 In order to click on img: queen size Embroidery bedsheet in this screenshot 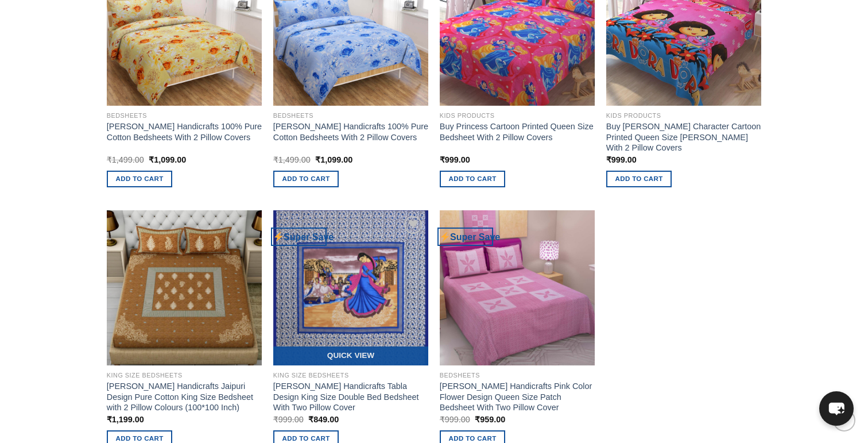, I will do `click(517, 287)`.